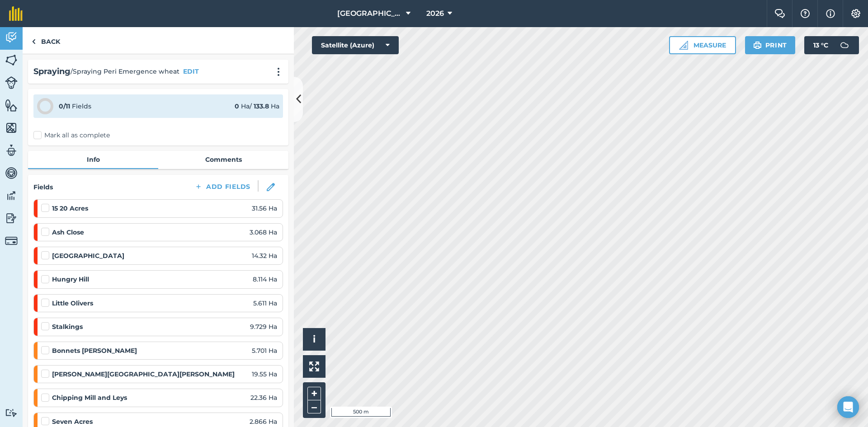 The height and width of the screenshot is (427, 868). I want to click on span: 5.701 Ha, so click(264, 351).